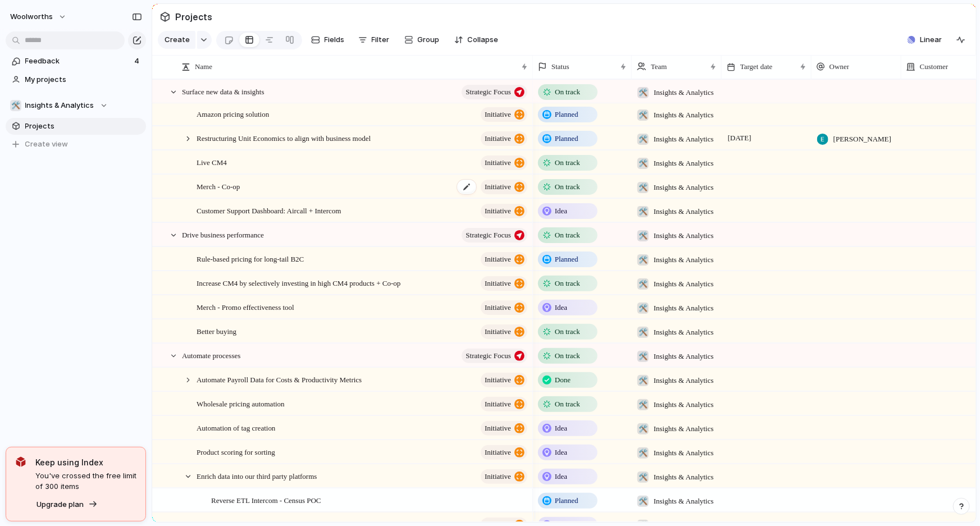  Describe the element at coordinates (328, 40) in the screenshot. I see `button: Fields` at that location.